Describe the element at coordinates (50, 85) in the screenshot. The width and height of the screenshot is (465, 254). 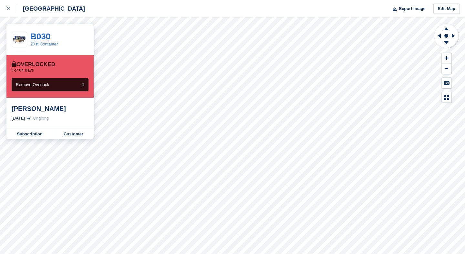
I see `button: Remove Overlock` at that location.